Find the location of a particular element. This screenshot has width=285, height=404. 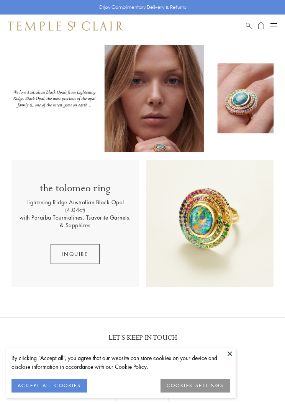

button: Open navigation is located at coordinates (274, 26).